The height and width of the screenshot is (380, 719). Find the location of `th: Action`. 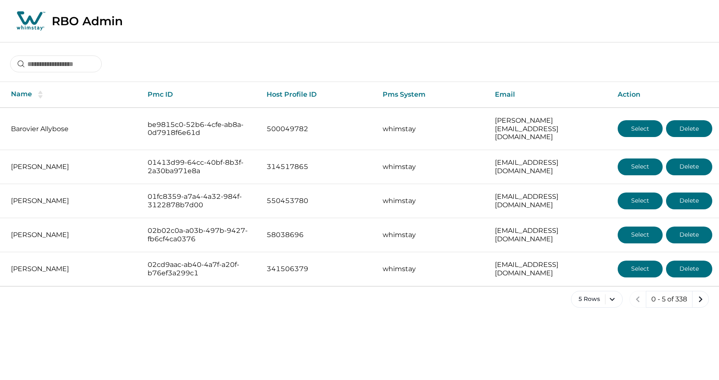

th: Action is located at coordinates (665, 95).